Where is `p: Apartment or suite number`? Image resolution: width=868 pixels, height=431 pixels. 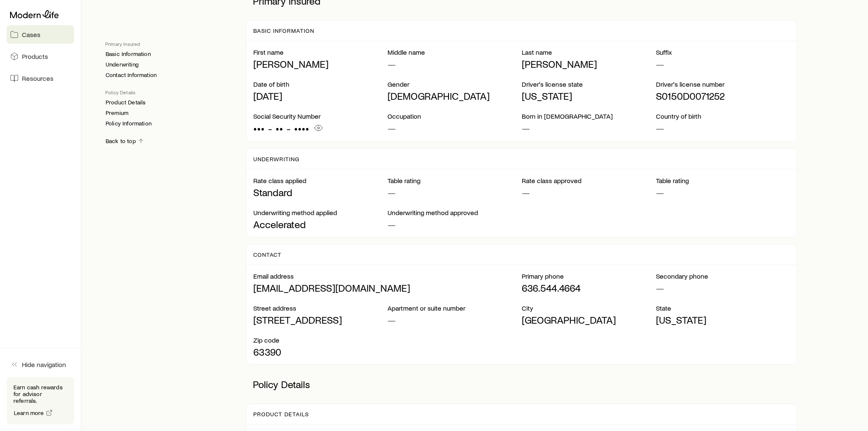 p: Apartment or suite number is located at coordinates (455, 308).